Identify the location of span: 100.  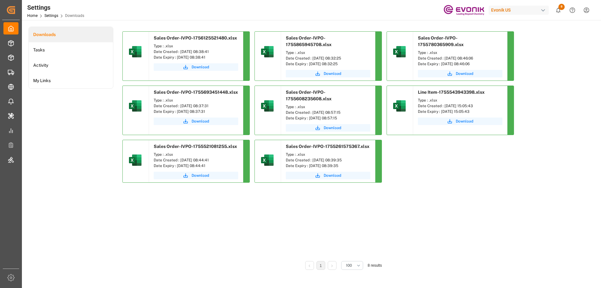
(349, 265).